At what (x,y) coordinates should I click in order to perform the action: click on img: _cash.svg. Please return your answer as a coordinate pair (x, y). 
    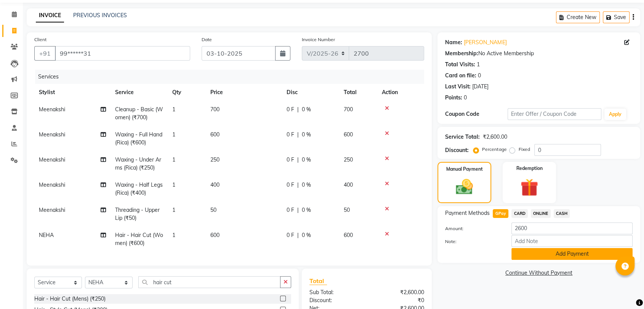
    Looking at the image, I should click on (464, 186).